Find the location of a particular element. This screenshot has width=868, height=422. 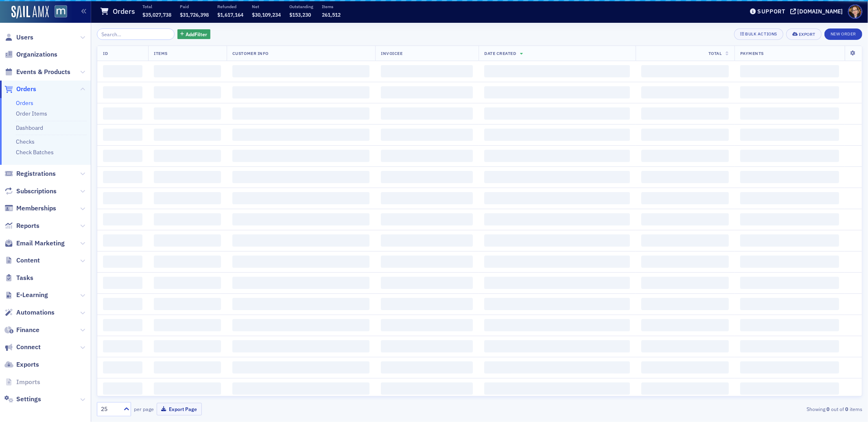

span: $35,027,738 is located at coordinates (157, 14).